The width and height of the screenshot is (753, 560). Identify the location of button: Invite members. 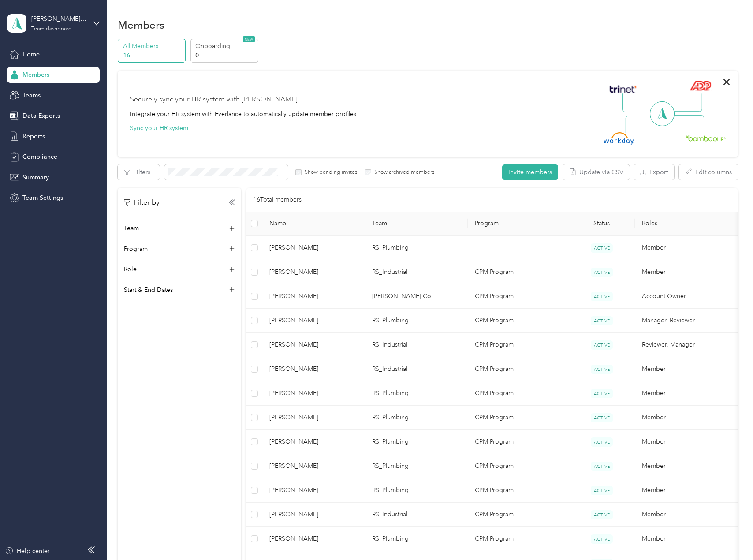
(530, 172).